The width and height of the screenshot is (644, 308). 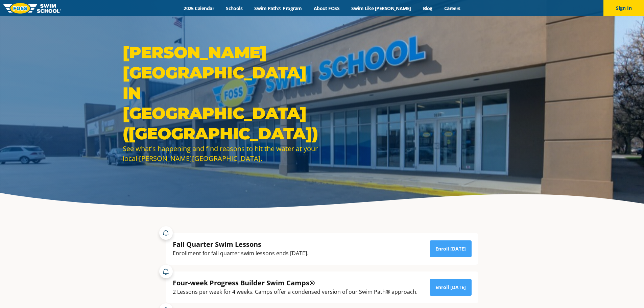 What do you see at coordinates (199, 8) in the screenshot?
I see `a: 2025 Calendar` at bounding box center [199, 8].